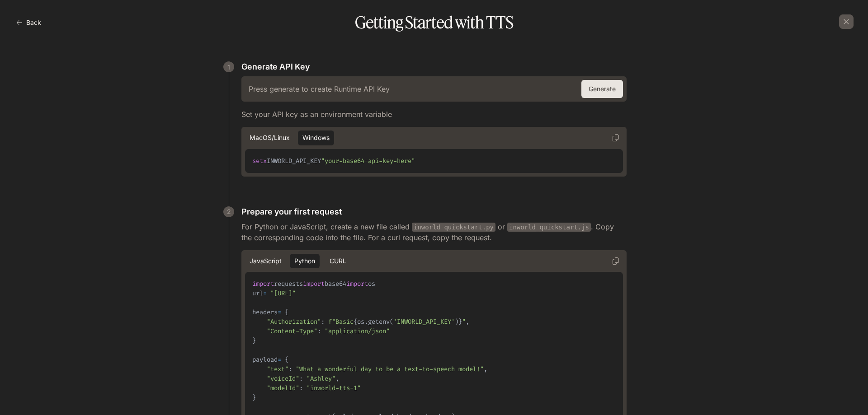  Describe the element at coordinates (424, 322) in the screenshot. I see `span: 'INWORLD_API_KEY'` at that location.